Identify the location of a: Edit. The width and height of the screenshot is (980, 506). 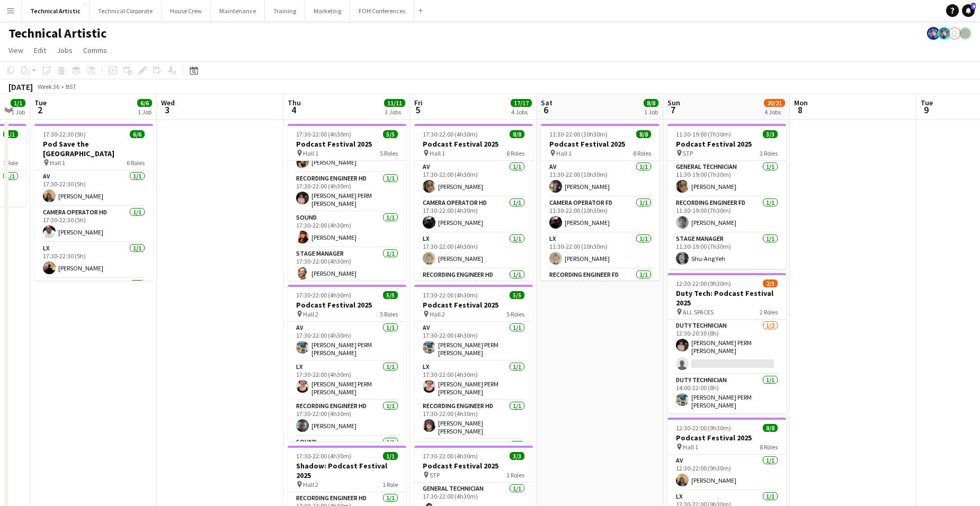
(40, 50).